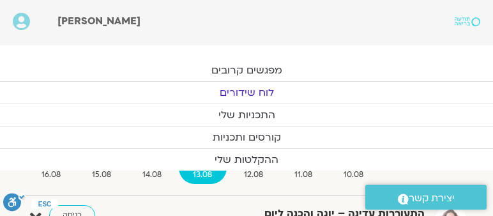 Image resolution: width=493 pixels, height=216 pixels. What do you see at coordinates (202, 174) in the screenshot?
I see `span: 13.08` at bounding box center [202, 174].